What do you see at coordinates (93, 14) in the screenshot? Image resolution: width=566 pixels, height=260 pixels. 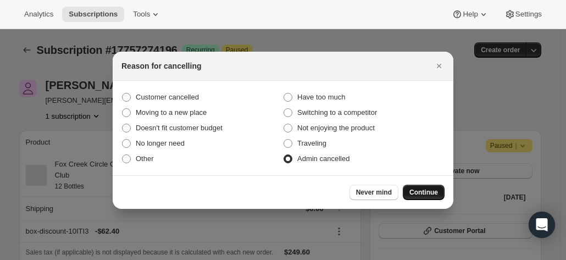 I see `button: Subscriptions` at bounding box center [93, 14].